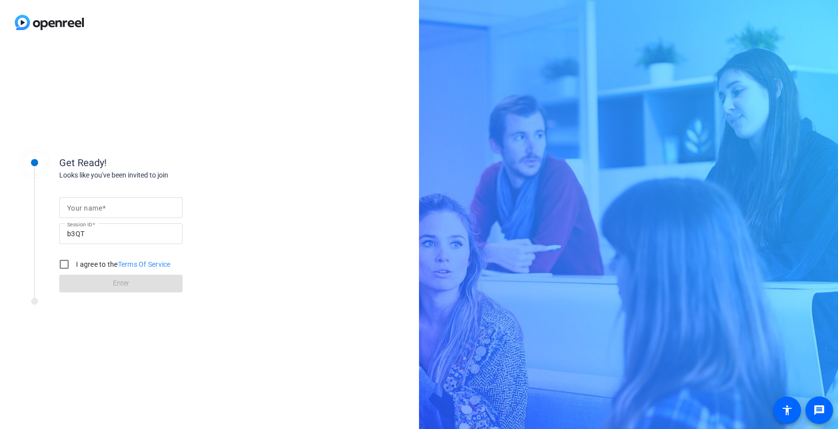 This screenshot has height=429, width=838. What do you see at coordinates (158, 175) in the screenshot?
I see `div: Looks like you've been invited to join` at bounding box center [158, 175].